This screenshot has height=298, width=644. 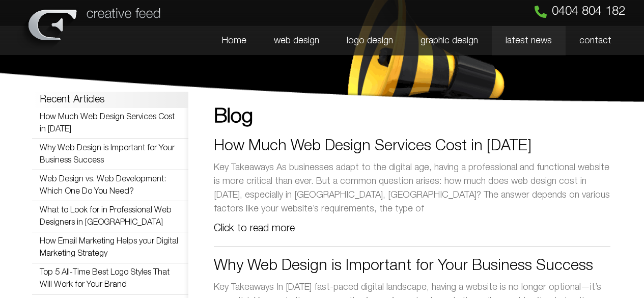 What do you see at coordinates (110, 100) in the screenshot?
I see `h3: Recent Articles` at bounding box center [110, 100].